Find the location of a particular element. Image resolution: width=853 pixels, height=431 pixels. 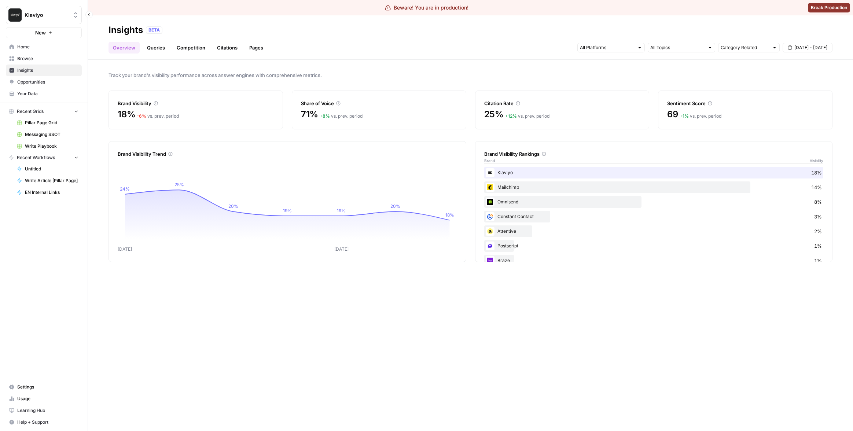

img: n07qf5yuhemumpikze8icgz1odva is located at coordinates (490, 231).